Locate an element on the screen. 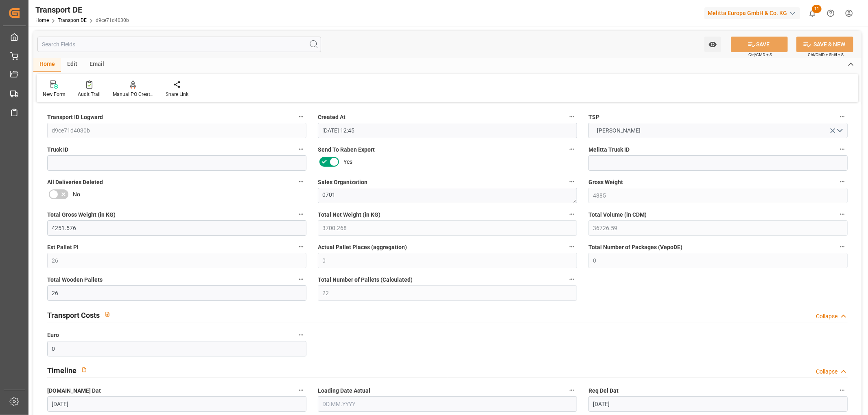  button: Total Wooden Pallets is located at coordinates (301, 279).